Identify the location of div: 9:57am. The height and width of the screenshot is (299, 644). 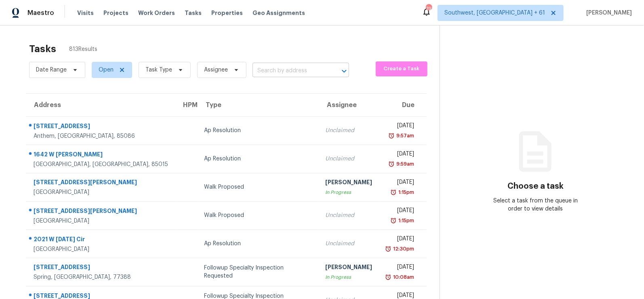
(404, 135).